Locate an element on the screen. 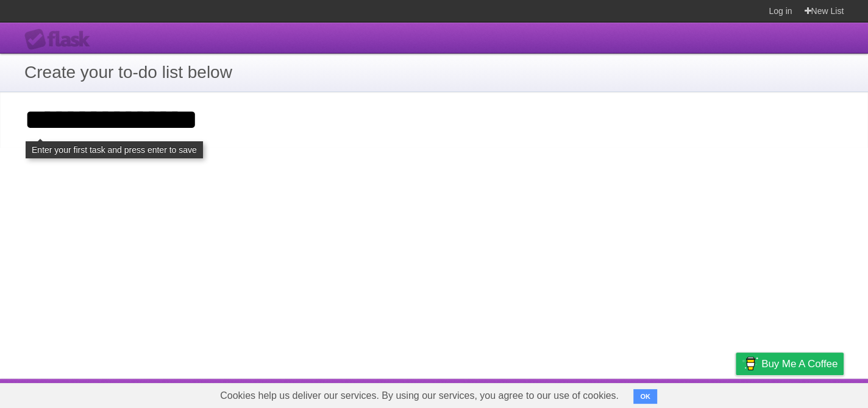  a: Buy me a coffee is located at coordinates (790, 364).